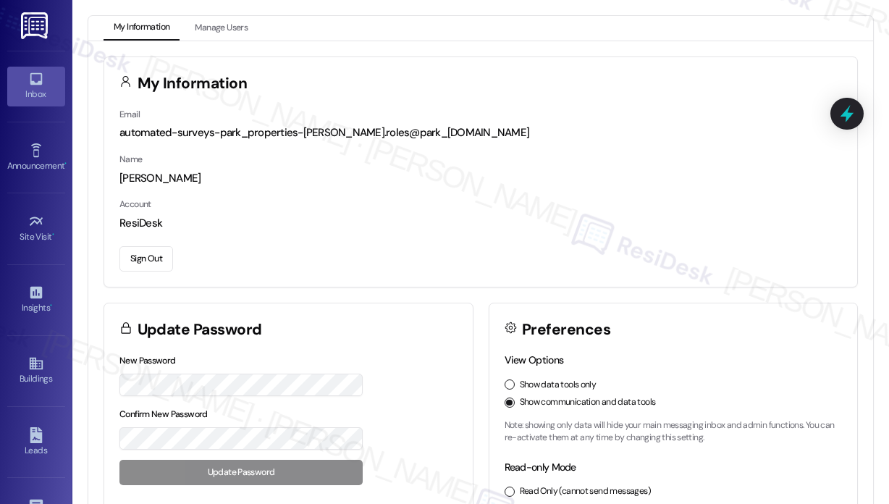 The image size is (889, 504). I want to click on h3: Update Password, so click(200, 330).